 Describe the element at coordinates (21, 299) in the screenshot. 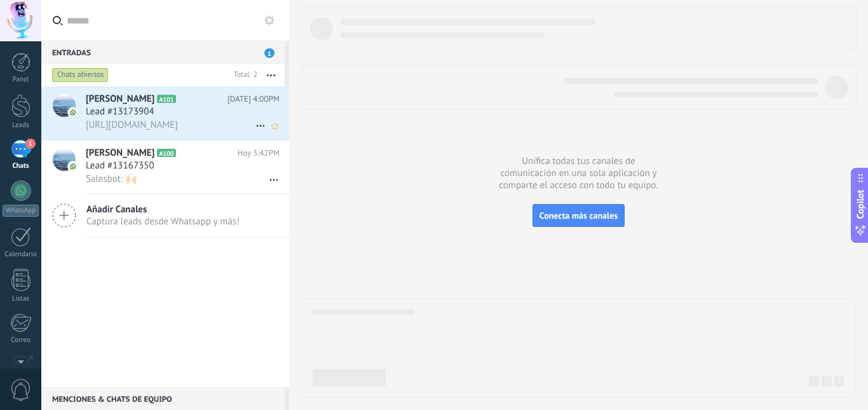

I see `div: Listas` at that location.